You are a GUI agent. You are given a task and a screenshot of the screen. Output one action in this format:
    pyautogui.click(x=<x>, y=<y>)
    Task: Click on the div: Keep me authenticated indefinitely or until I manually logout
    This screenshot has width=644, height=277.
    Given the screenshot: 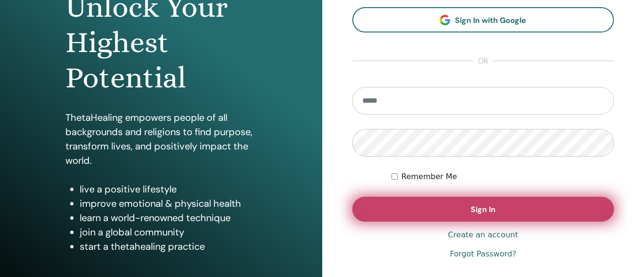 What is the action you would take?
    pyautogui.click(x=503, y=177)
    